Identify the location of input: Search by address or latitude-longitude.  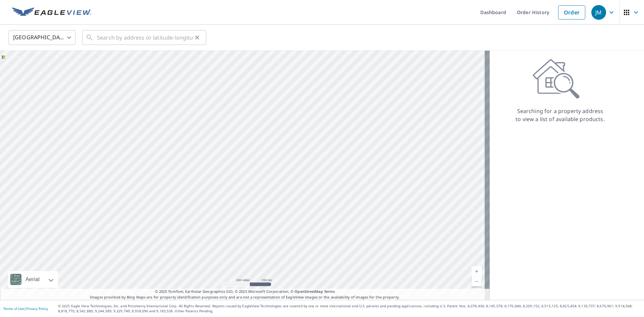
(144, 38).